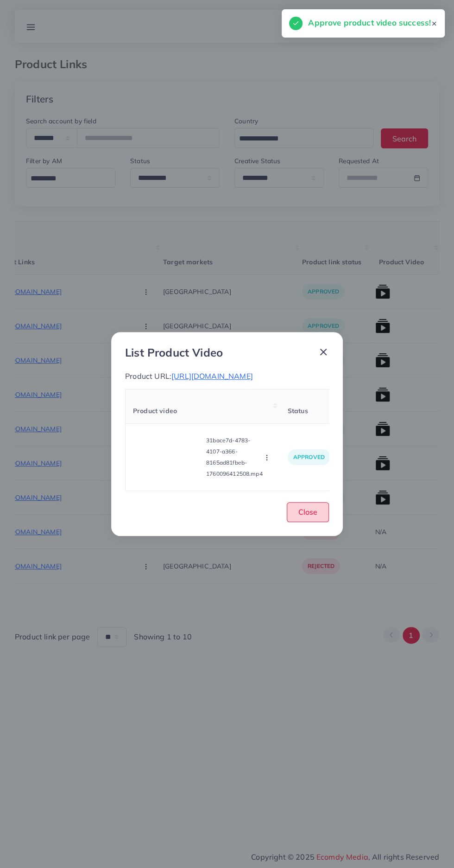 The image size is (454, 868). Describe the element at coordinates (173, 352) in the screenshot. I see `h3: List Product Video` at that location.